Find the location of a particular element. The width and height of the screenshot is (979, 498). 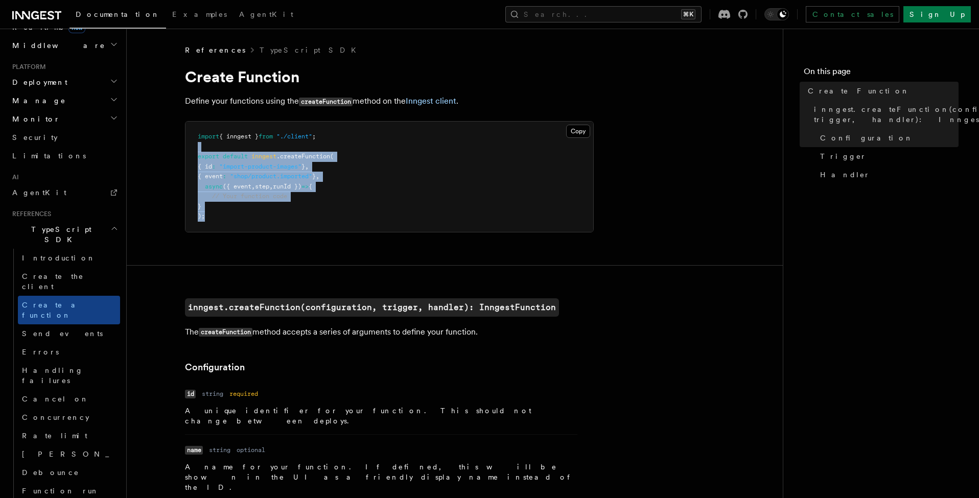

a: Send events is located at coordinates (69, 333).